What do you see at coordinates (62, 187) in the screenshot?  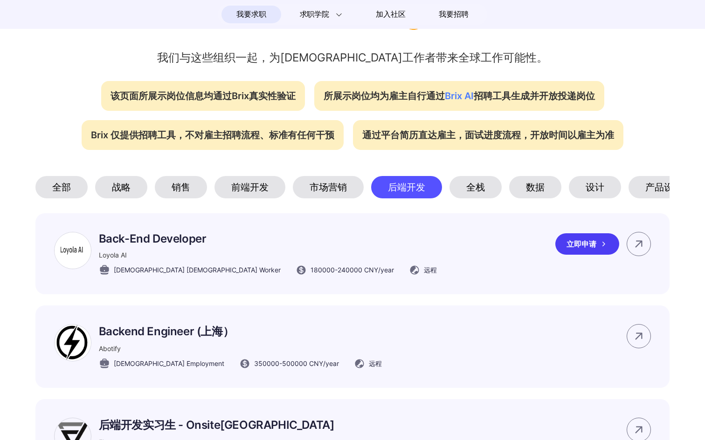 I see `div: 全部` at bounding box center [62, 187].